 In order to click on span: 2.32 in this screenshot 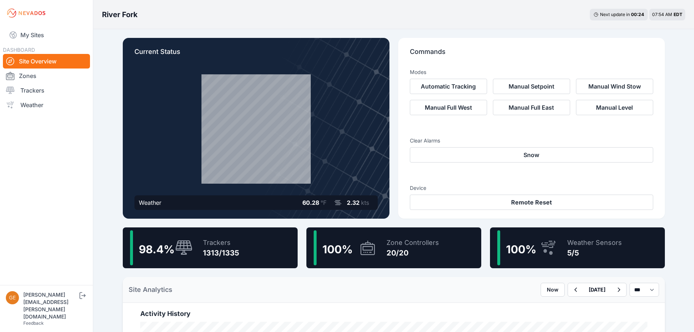, I will do `click(353, 202)`.